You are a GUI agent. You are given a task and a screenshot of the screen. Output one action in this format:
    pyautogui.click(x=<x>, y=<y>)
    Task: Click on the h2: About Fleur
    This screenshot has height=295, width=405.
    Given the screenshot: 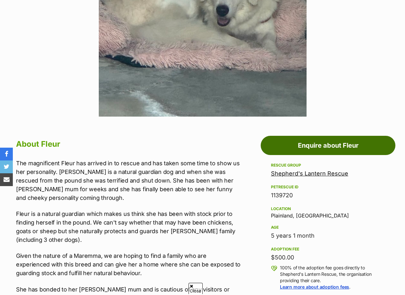 What is the action you would take?
    pyautogui.click(x=129, y=144)
    